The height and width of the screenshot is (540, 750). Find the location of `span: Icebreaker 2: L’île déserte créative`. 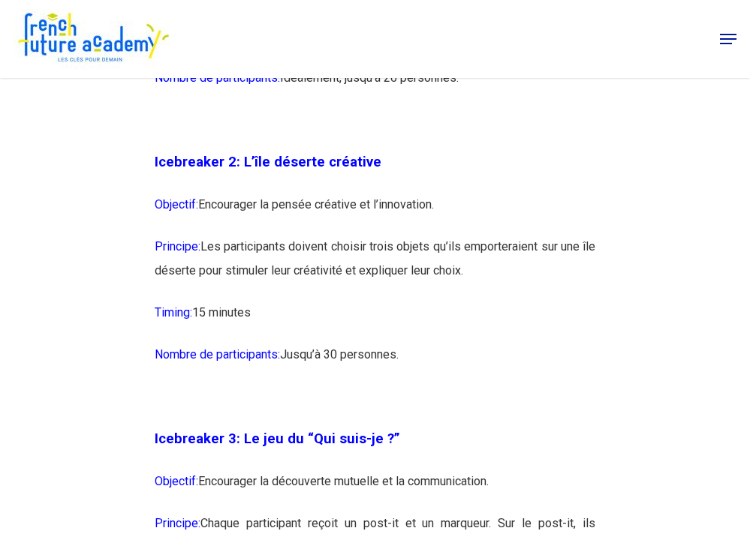

span: Icebreaker 2: L’île déserte créative is located at coordinates (268, 162).